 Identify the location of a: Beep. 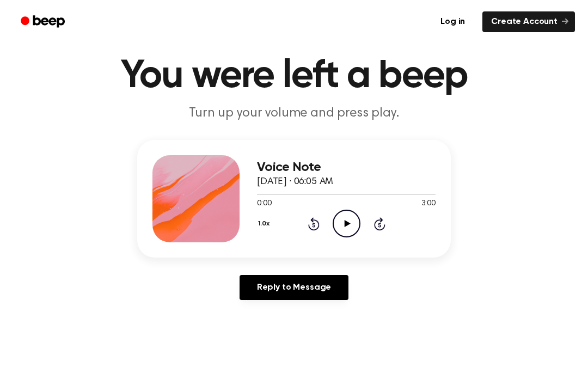
(44, 22).